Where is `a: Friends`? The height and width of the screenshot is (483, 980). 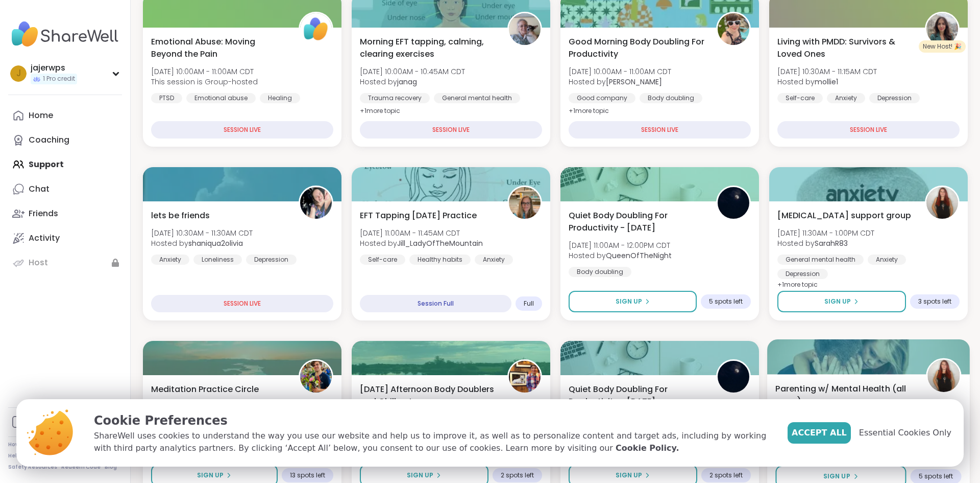 a: Friends is located at coordinates (65, 213).